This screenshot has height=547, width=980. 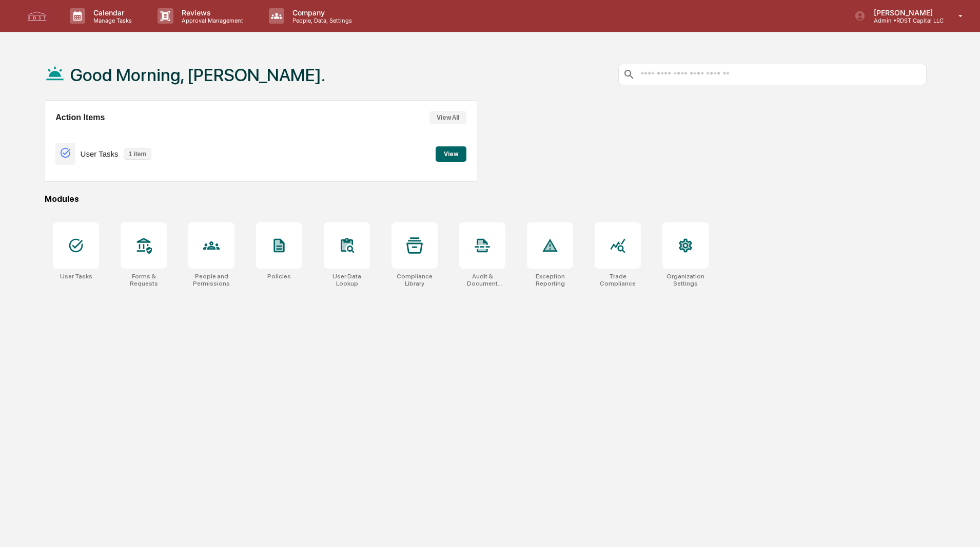 I want to click on p: Manage Tasks, so click(x=111, y=20).